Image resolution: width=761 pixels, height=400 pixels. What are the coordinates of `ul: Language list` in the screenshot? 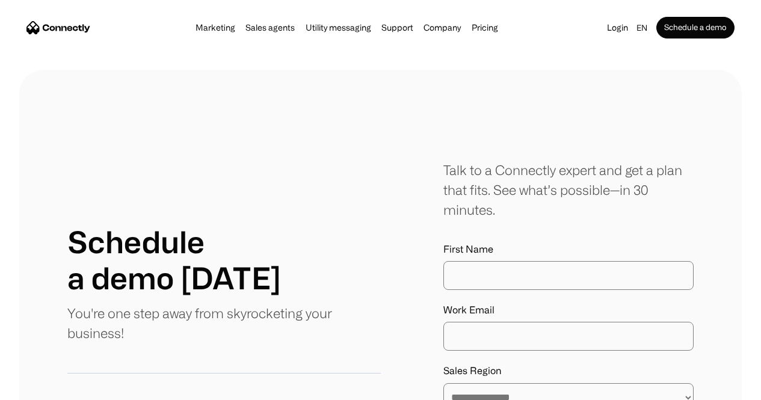 It's located at (48, 387).